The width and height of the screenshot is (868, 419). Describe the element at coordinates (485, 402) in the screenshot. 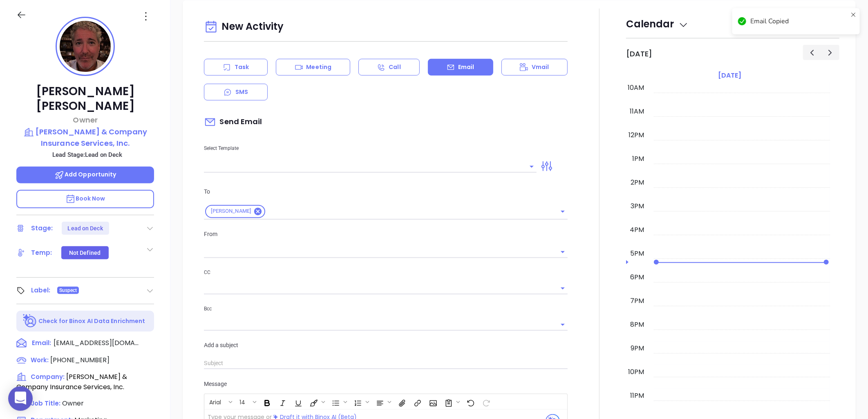

I see `span: Redo` at that location.